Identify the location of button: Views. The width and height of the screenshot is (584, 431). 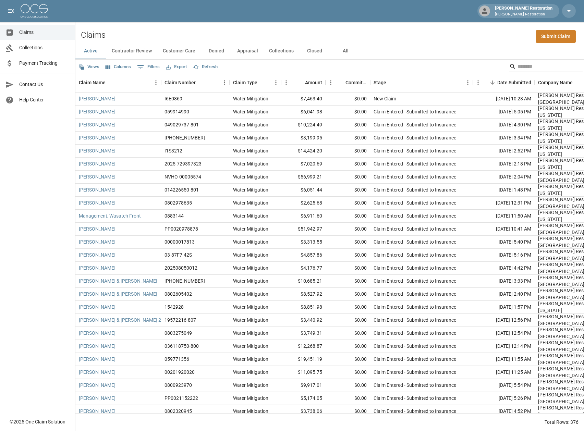
(89, 67).